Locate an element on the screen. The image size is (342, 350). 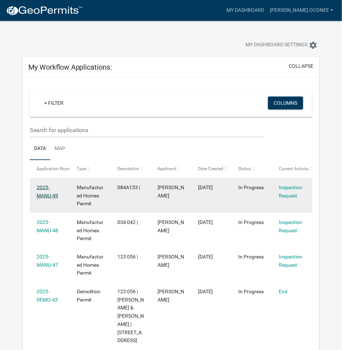
span: Description is located at coordinates (128, 169).